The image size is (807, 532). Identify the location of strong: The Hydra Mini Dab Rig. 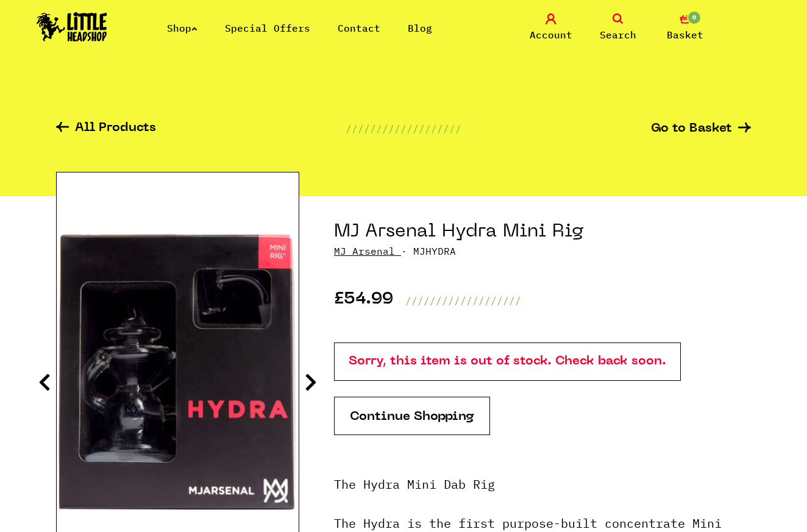
(415, 483).